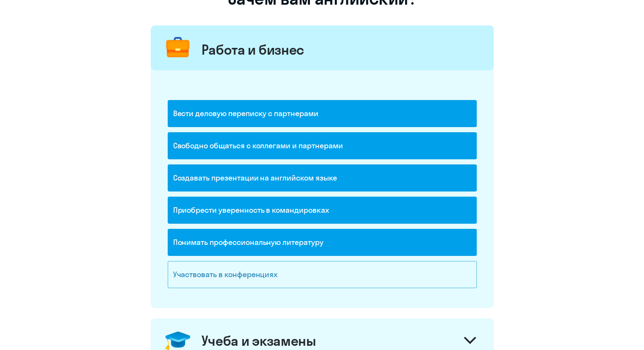 This screenshot has height=350, width=644. What do you see at coordinates (322, 210) in the screenshot?
I see `div: Приобрести уверенность в командировках` at bounding box center [322, 210].